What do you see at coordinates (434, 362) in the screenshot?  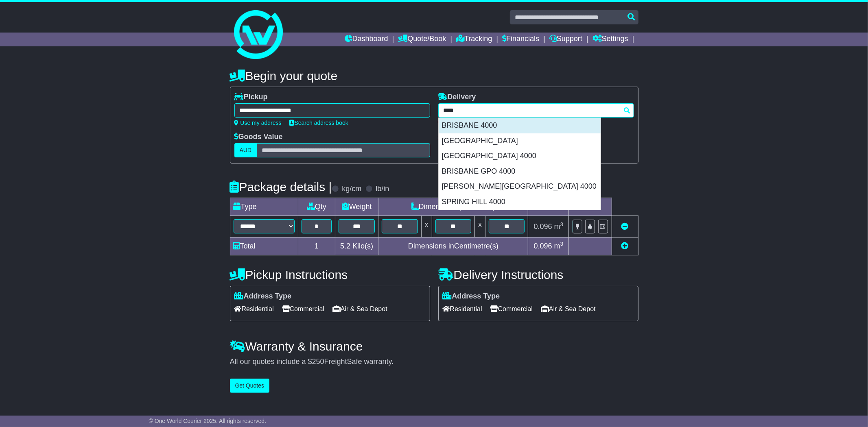 I see `div: All our quotes include a $ FreightSafe warranty.` at bounding box center [434, 362].